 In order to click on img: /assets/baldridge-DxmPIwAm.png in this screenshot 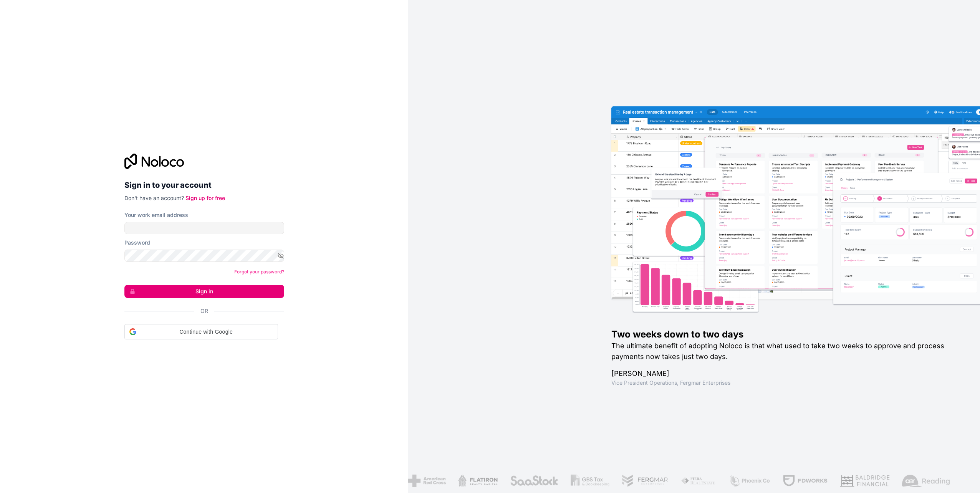, I will do `click(857, 480)`.